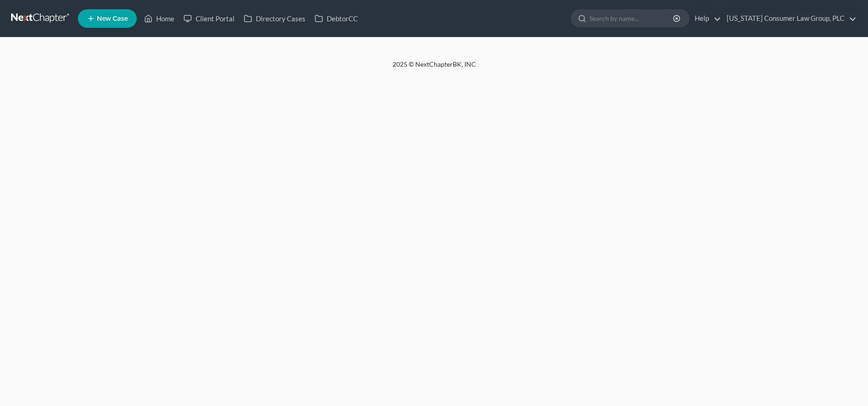 This screenshot has width=868, height=406. What do you see at coordinates (209, 18) in the screenshot?
I see `a: Client Portal` at bounding box center [209, 18].